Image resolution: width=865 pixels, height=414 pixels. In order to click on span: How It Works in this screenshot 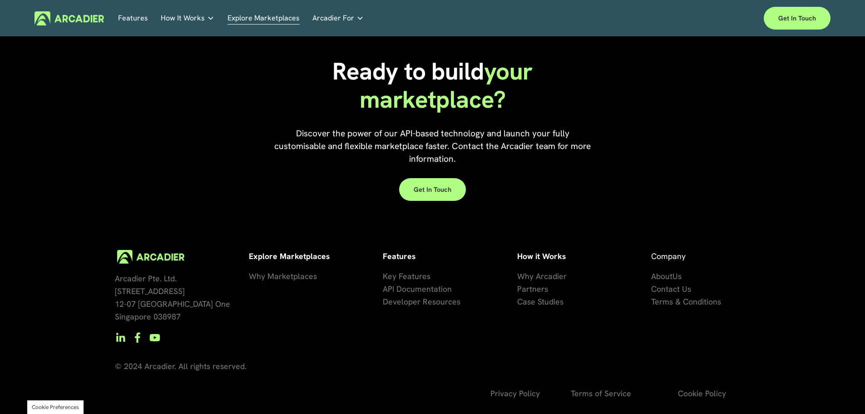, I will do `click(183, 18)`.